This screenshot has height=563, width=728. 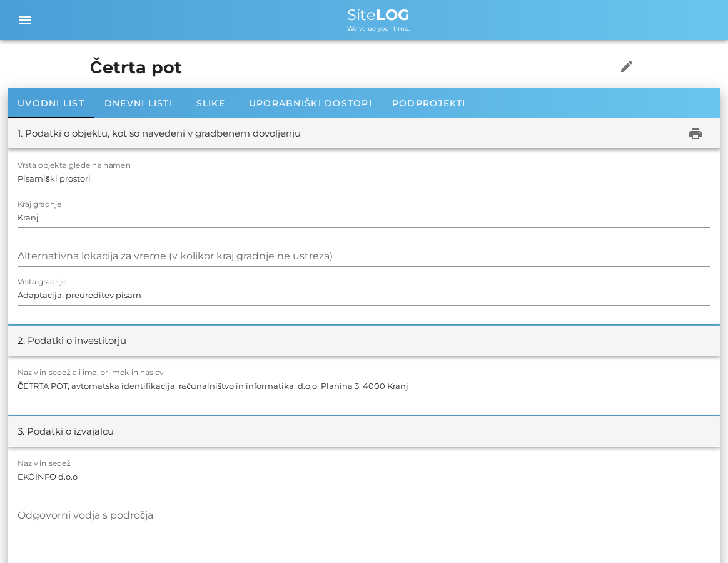 I want to click on div: 1. Podatki o objektu, kot so navedeni v gradbenem dovoljenju, so click(x=159, y=133).